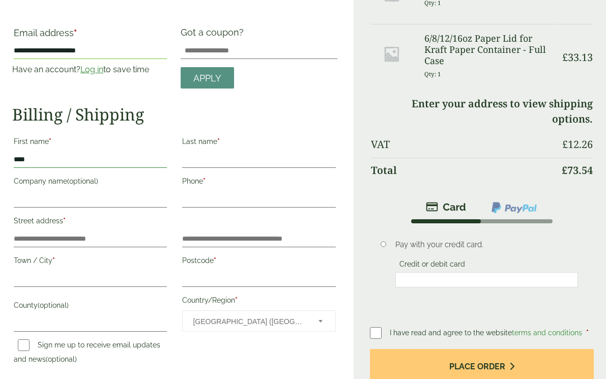  I want to click on label: County, so click(90, 307).